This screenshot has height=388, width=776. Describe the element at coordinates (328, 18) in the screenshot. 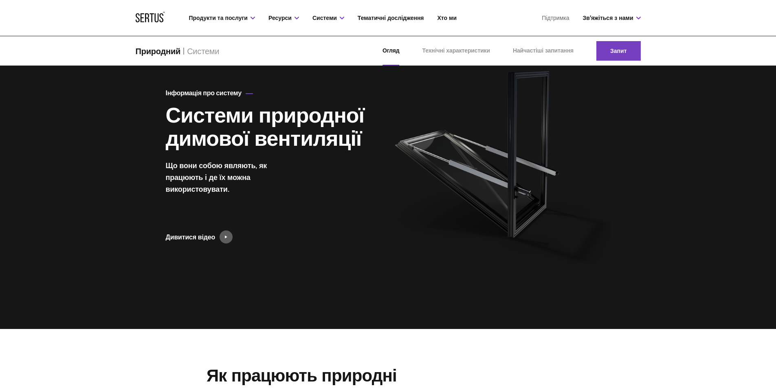

I see `a: Системи` at that location.